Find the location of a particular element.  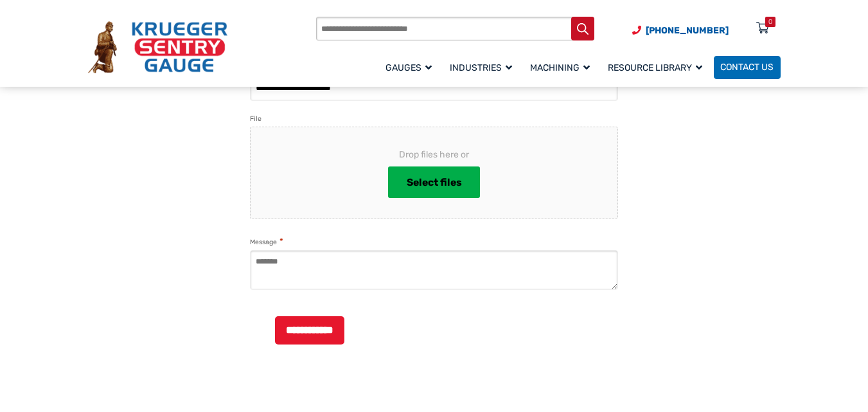

span: Contact Us is located at coordinates (747, 67).